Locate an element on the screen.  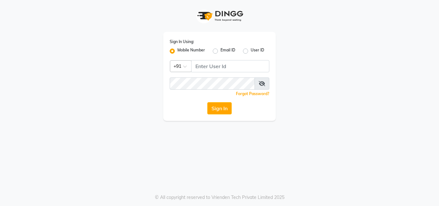
button: Sign In is located at coordinates (219, 108).